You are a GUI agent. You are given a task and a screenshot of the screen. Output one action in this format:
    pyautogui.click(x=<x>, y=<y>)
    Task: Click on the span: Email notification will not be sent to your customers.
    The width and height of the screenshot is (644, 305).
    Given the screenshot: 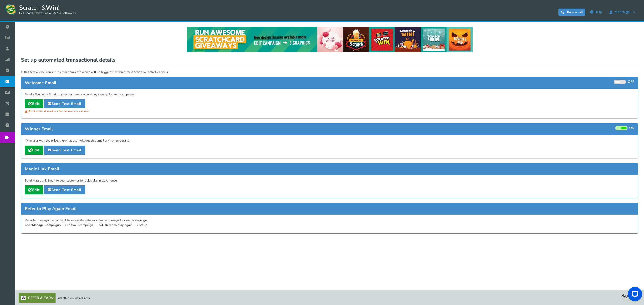 What is the action you would take?
    pyautogui.click(x=59, y=112)
    